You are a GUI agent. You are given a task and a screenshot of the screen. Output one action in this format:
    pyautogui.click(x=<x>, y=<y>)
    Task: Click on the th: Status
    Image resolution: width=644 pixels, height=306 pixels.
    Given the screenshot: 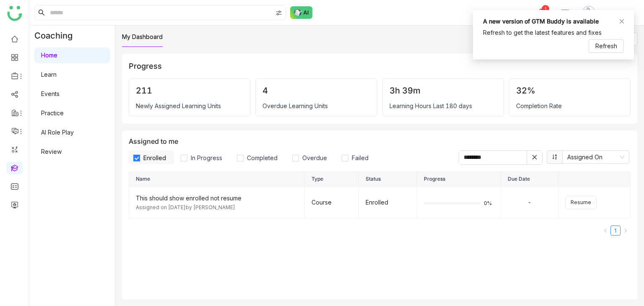 What is the action you would take?
    pyautogui.click(x=388, y=179)
    